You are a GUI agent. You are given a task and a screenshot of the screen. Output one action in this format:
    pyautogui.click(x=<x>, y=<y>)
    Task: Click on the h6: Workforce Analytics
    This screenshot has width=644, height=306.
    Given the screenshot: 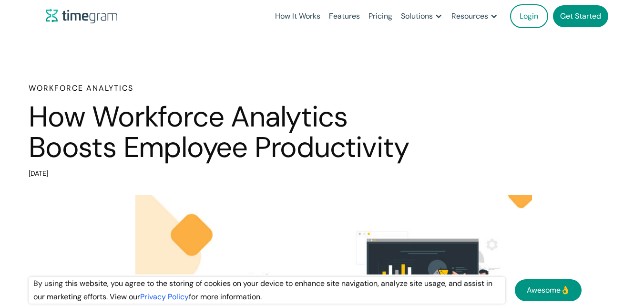 What is the action you would take?
    pyautogui.click(x=229, y=88)
    